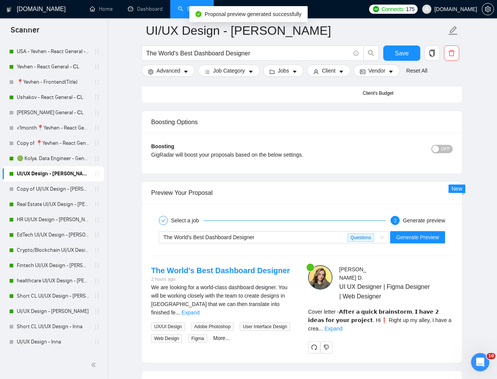  What do you see at coordinates (402, 53) in the screenshot?
I see `button: Save` at bounding box center [402, 53].